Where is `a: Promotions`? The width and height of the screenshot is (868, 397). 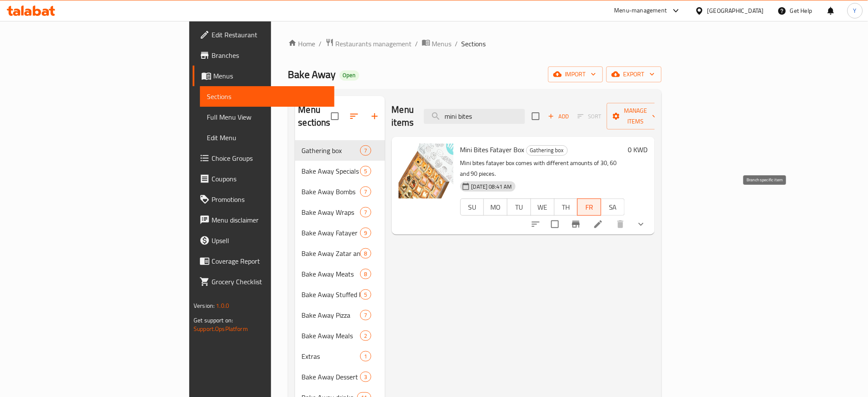 a: Promotions is located at coordinates (263, 200).